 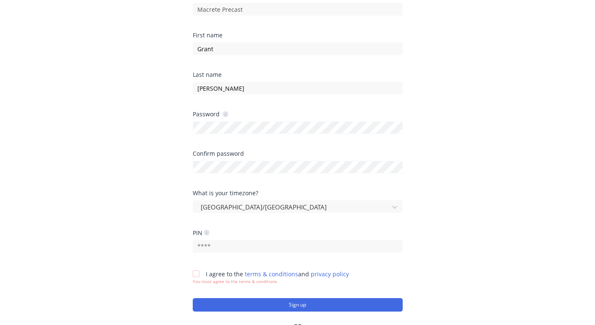 What do you see at coordinates (298, 193) in the screenshot?
I see `div: What is your timezone?` at bounding box center [298, 193].